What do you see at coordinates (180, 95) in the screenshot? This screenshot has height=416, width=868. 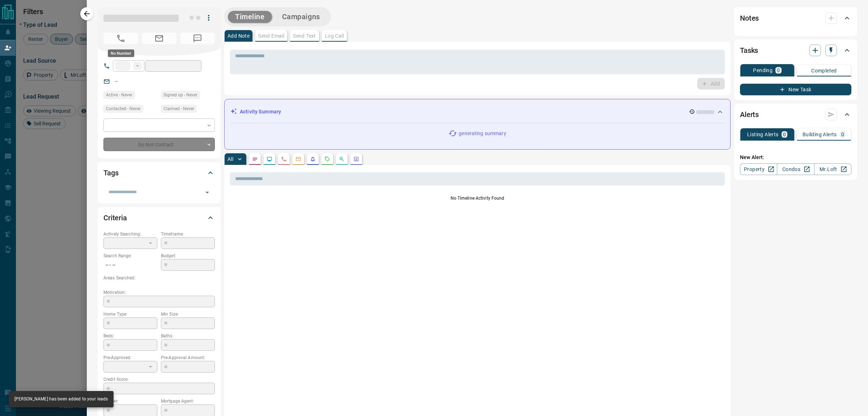 I see `span: Signed up - Never` at bounding box center [180, 95].